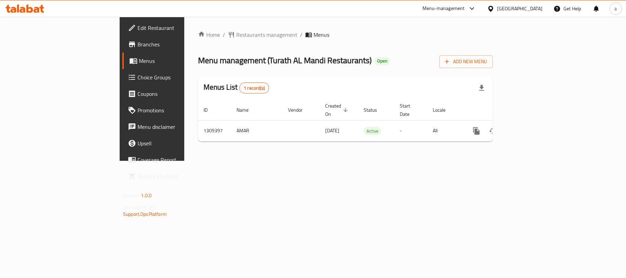  What do you see at coordinates (300, 110) in the screenshot?
I see `span: Vendor` at bounding box center [300, 110].